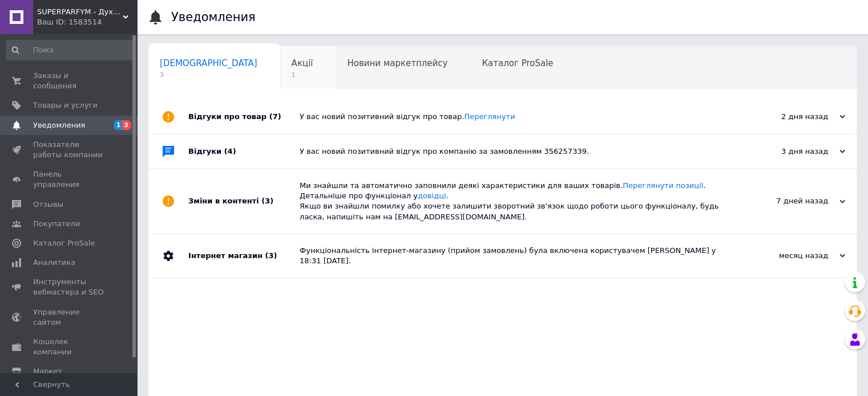 This screenshot has width=868, height=396. I want to click on span: Аналитика, so click(54, 263).